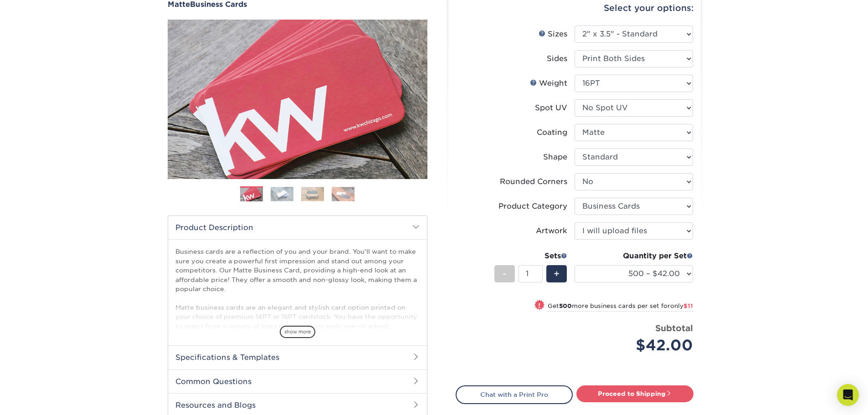  What do you see at coordinates (555, 157) in the screenshot?
I see `div: Shape` at bounding box center [555, 157].